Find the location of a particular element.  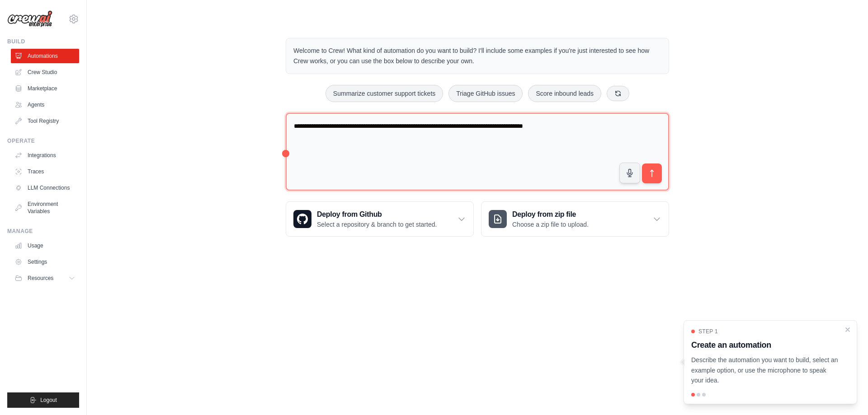

h3: Create an automation is located at coordinates (764, 345).